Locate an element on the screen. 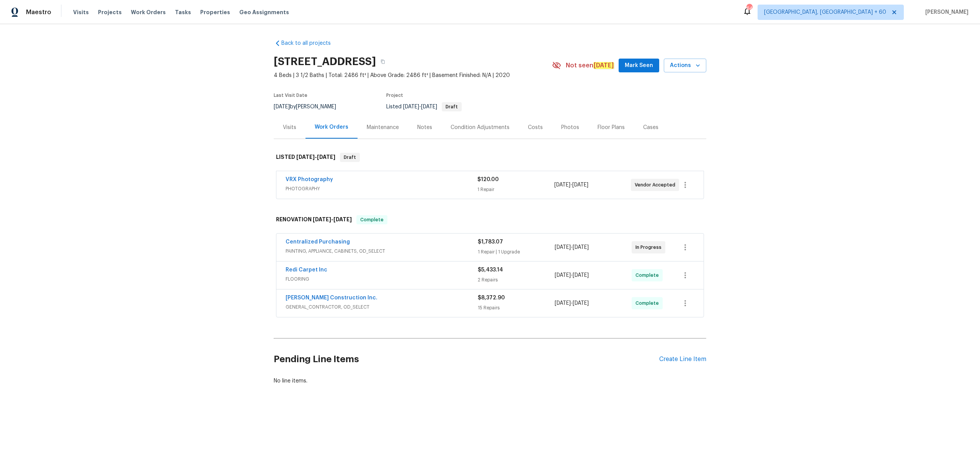 This screenshot has width=980, height=469. span: $1,783.07 is located at coordinates (490, 242).